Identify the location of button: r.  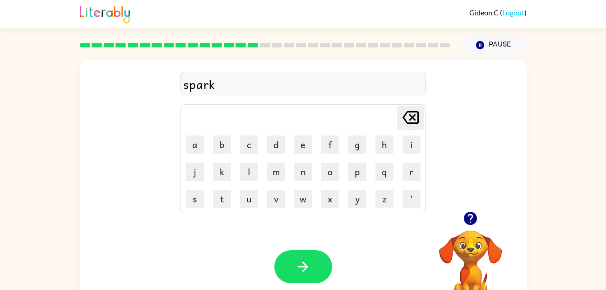
(412, 172).